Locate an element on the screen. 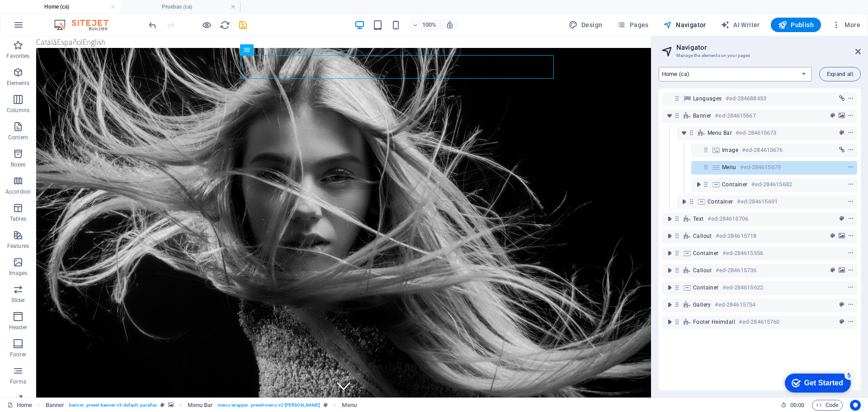  h6: Session time is located at coordinates (792, 405).